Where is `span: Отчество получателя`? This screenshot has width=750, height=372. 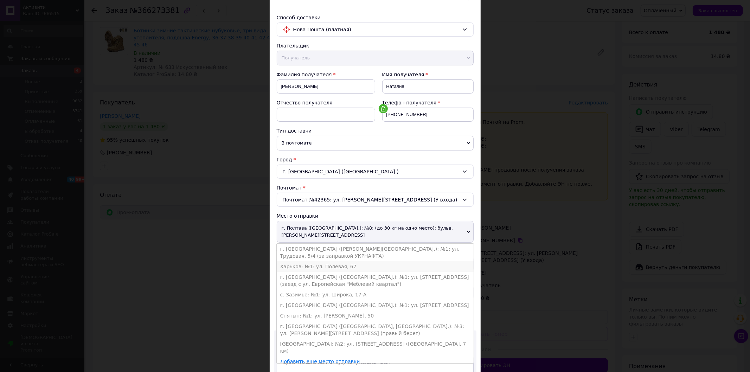
span: Отчество получателя is located at coordinates (304, 103).